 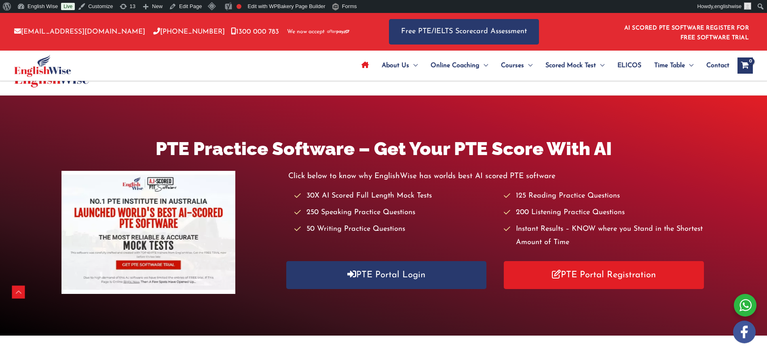 What do you see at coordinates (748, 6) in the screenshot?
I see `img: ashok kumar` at bounding box center [748, 6].